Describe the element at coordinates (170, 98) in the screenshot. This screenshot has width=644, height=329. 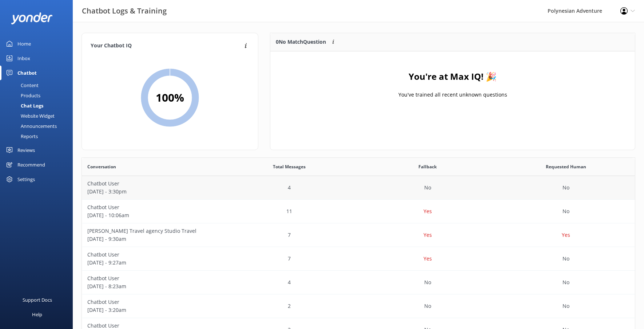
I see `h2: 100 %` at that location.